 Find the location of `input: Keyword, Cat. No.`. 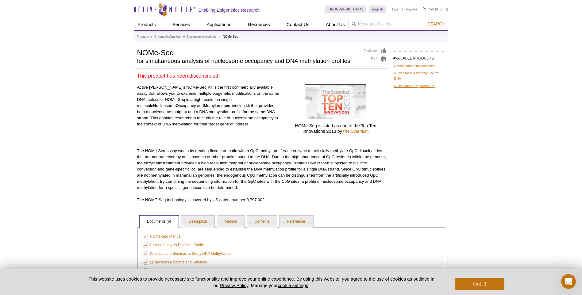

input: Keyword, Cat. No. is located at coordinates (398, 24).